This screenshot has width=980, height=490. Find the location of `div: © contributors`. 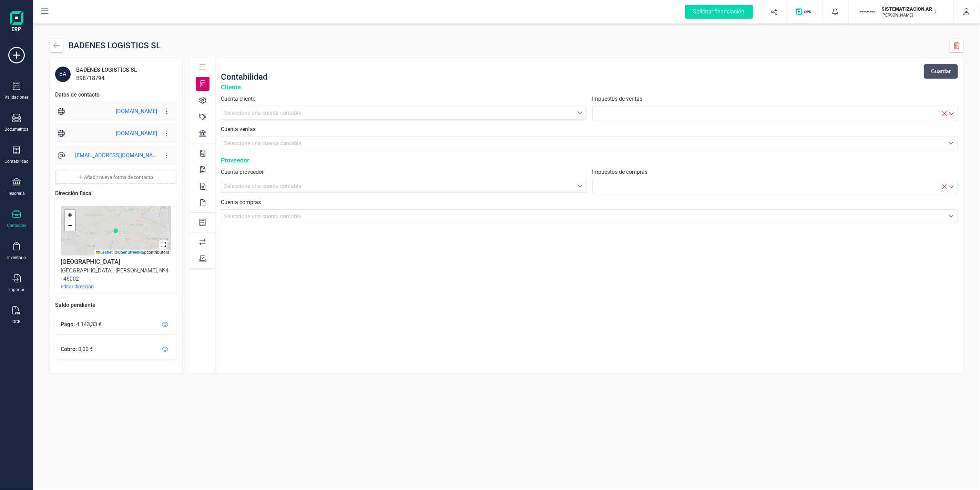

div: © contributors is located at coordinates (133, 252).